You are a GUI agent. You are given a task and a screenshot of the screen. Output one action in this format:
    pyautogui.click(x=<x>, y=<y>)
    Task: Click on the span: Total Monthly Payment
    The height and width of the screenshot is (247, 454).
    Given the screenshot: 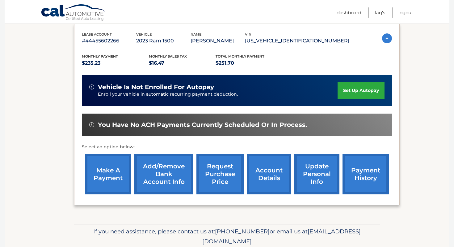 What is the action you would take?
    pyautogui.click(x=240, y=56)
    